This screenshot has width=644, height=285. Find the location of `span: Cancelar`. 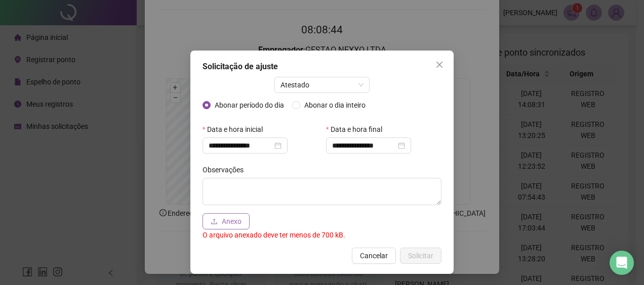

span: Cancelar is located at coordinates (374, 256).